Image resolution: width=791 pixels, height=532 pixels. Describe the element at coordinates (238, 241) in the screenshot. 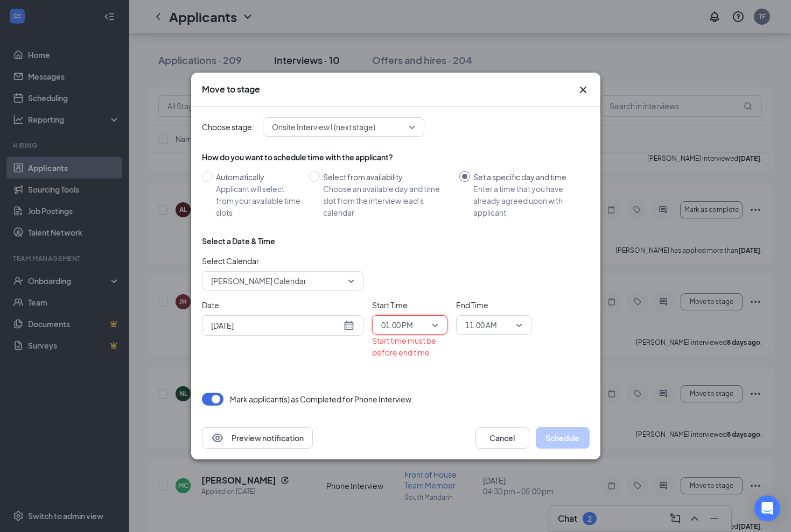

I see `div: Select a Date & Time` at that location.